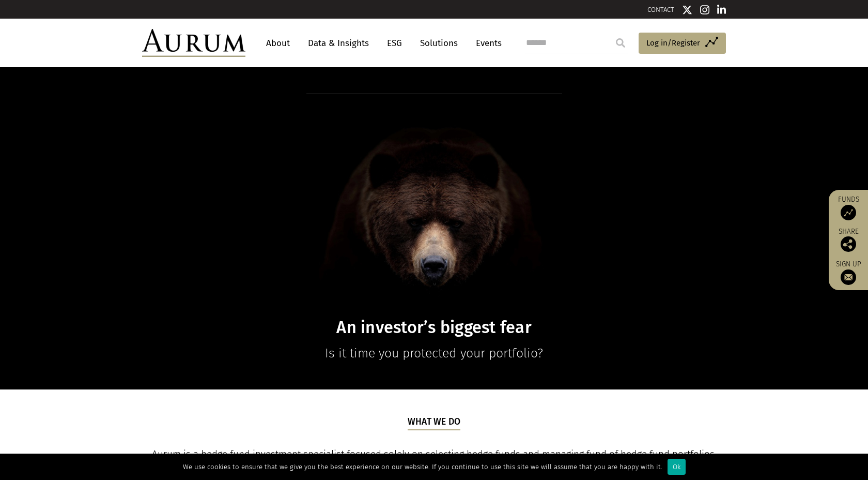 This screenshot has width=868, height=480. Describe the element at coordinates (722, 10) in the screenshot. I see `img: Linkedin icon` at that location.